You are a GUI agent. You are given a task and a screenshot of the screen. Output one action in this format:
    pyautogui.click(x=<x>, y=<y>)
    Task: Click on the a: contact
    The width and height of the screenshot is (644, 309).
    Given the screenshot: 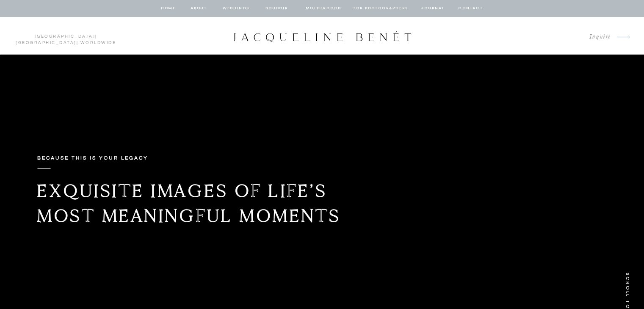 What is the action you would take?
    pyautogui.click(x=471, y=9)
    